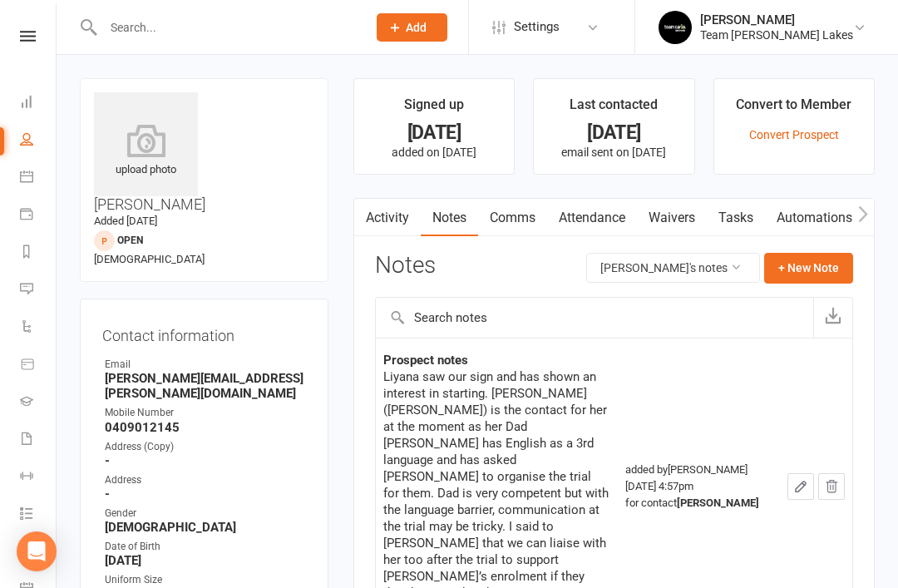  Describe the element at coordinates (206, 427) in the screenshot. I see `strong: 0409012145` at that location.